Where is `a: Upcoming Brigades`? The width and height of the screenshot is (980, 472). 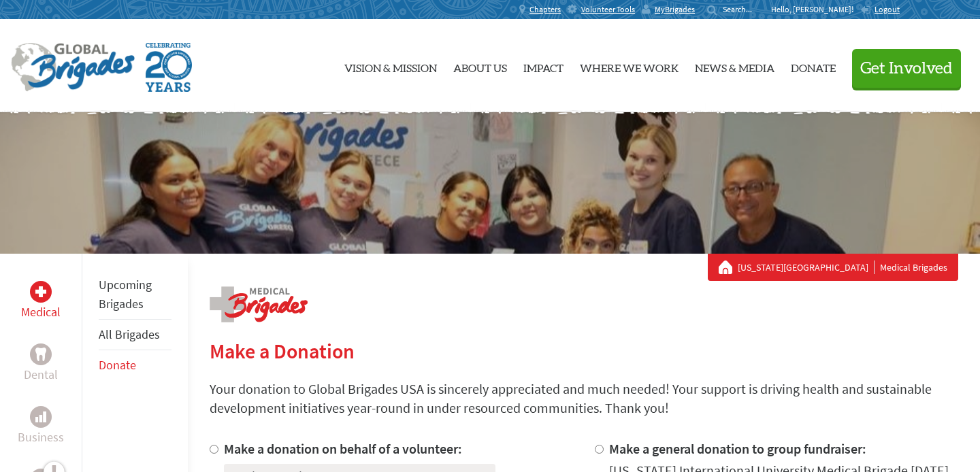
a: Upcoming Brigades is located at coordinates (126, 294).